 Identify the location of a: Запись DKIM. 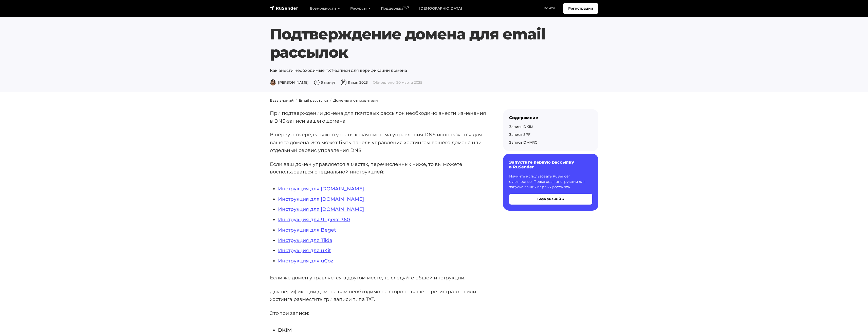
(521, 127).